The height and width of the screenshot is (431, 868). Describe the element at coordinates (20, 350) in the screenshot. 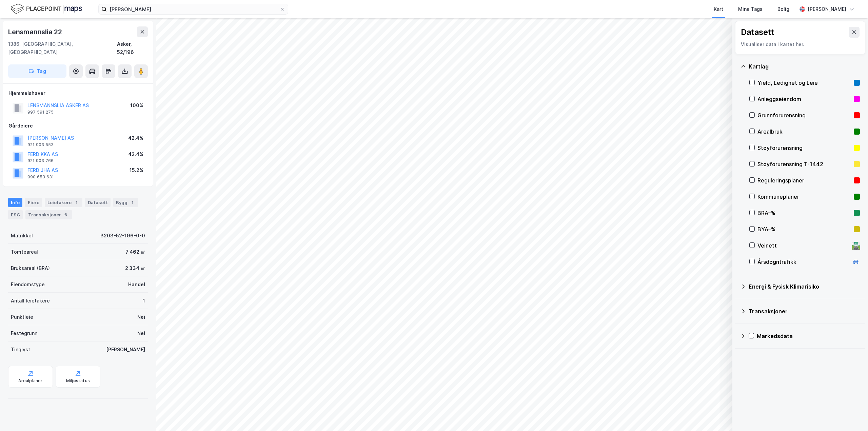

I see `div: Tinglyst` at that location.